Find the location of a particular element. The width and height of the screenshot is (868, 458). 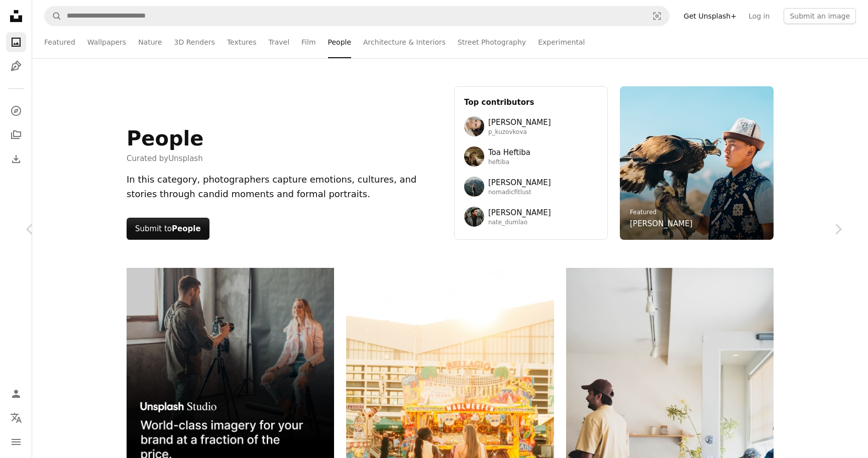

img: Avatar of user Andres Molina is located at coordinates (474, 187).